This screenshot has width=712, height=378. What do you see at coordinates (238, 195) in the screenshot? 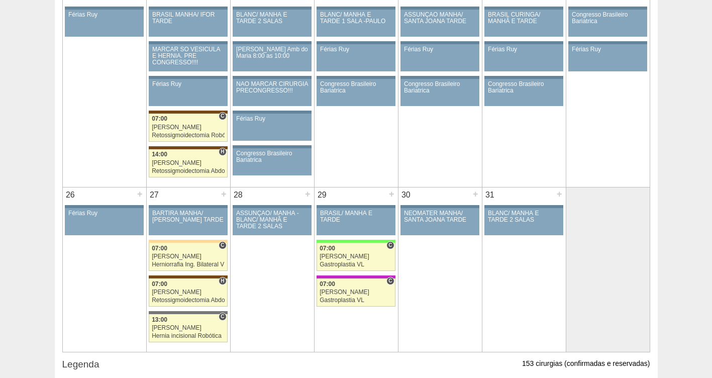
I see `div: 28` at bounding box center [238, 195].